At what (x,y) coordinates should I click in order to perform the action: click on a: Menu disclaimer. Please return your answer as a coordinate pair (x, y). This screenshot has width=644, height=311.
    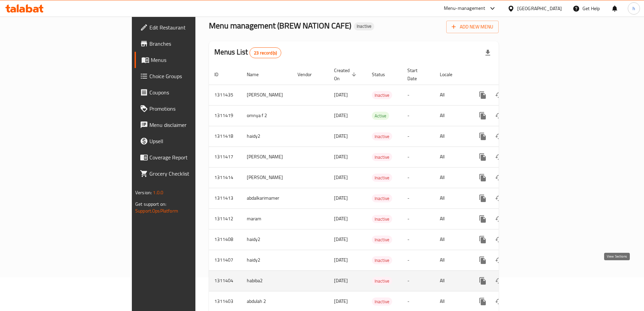
    Looking at the image, I should click on (187, 125).